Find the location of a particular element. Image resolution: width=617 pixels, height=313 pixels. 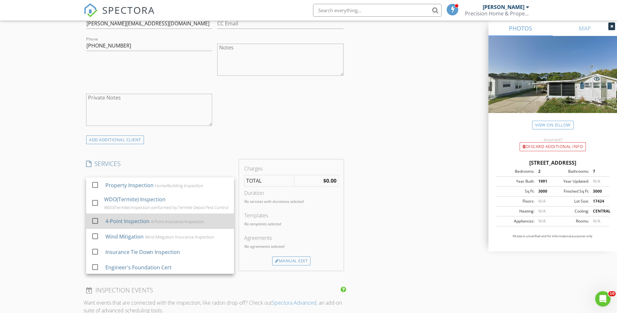

div: Sq Ft: is located at coordinates (516, 191).